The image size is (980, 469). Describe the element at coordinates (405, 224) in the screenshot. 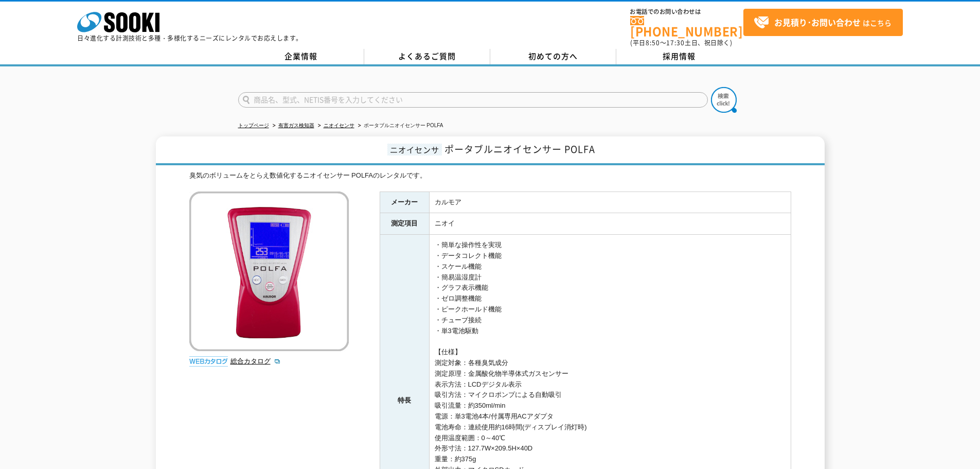

I see `th: 測定項目` at that location.